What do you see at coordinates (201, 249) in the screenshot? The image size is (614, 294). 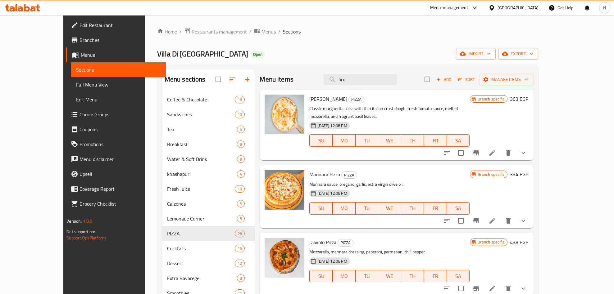 I see `span: Cocktails` at bounding box center [201, 249].